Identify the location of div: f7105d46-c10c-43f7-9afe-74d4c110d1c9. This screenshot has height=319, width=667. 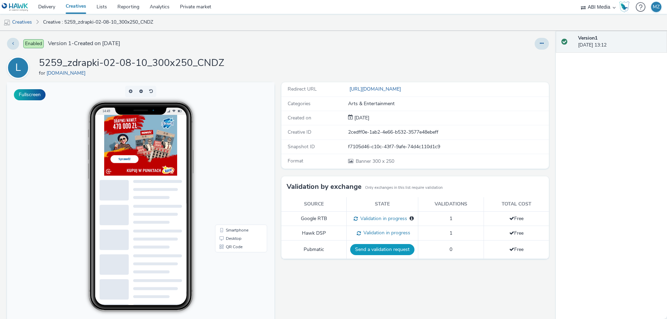
(448, 147).